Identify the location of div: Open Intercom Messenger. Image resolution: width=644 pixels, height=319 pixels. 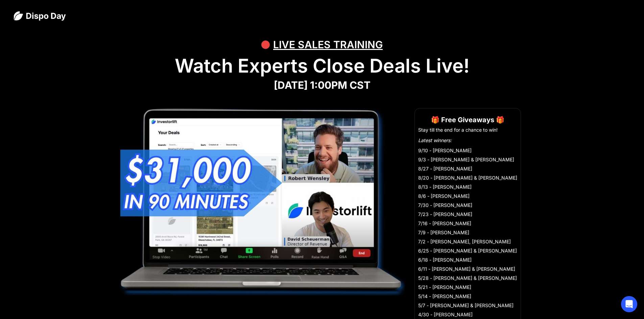
(629, 304).